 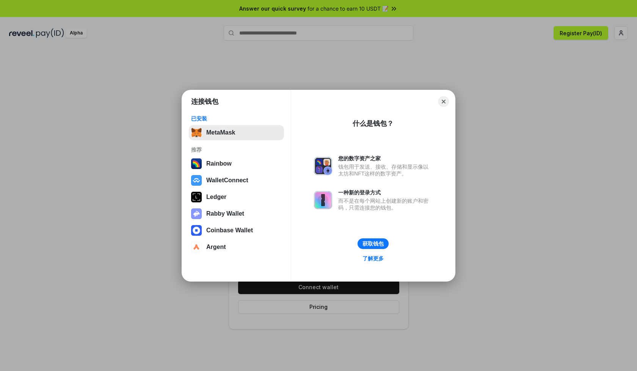 What do you see at coordinates (236, 247) in the screenshot?
I see `button: Argent` at bounding box center [236, 247].